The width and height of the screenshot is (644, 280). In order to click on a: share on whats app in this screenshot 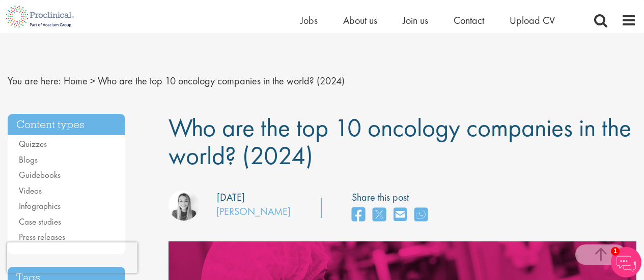, I will do `click(421, 215)`.